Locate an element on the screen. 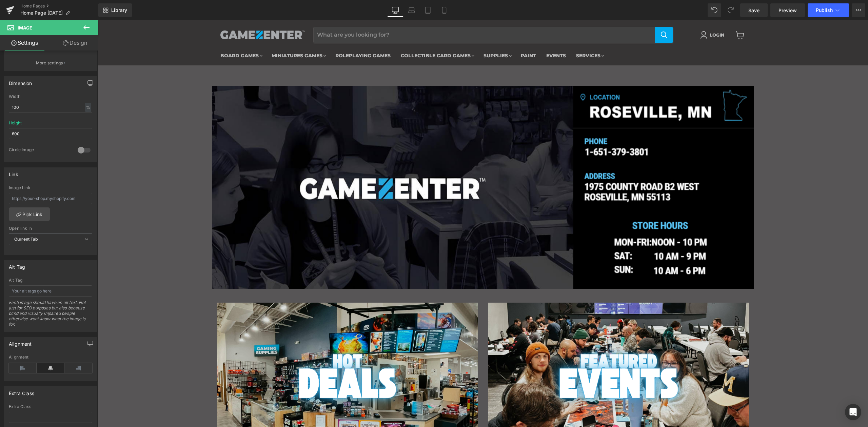 The width and height of the screenshot is (868, 427). a: Login is located at coordinates (615, 15).